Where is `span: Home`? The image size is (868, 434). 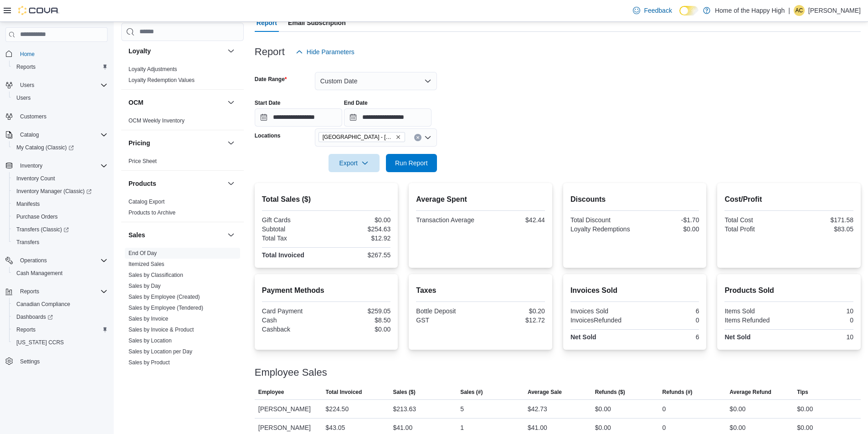 span: Home is located at coordinates (62, 54).